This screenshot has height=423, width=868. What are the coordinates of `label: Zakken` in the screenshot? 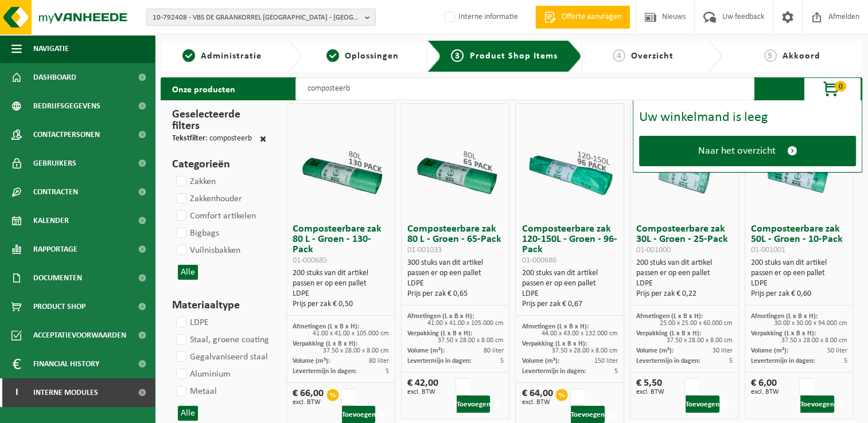 It's located at (194, 181).